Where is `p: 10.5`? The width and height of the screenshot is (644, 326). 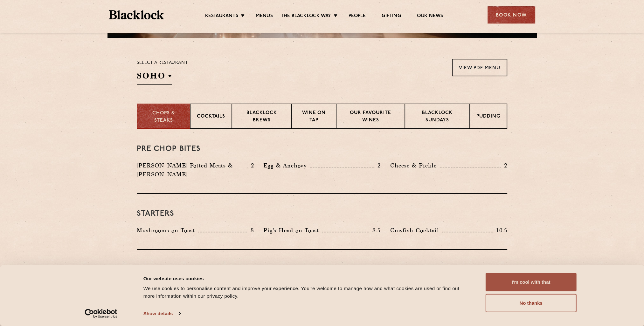 p: 10.5 is located at coordinates (500, 230).